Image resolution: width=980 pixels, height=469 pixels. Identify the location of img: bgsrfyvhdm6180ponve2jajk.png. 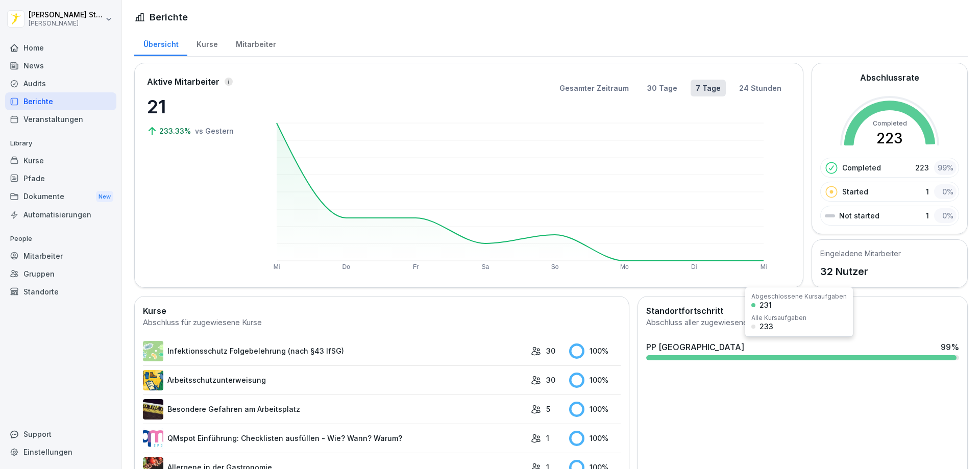
(153, 380).